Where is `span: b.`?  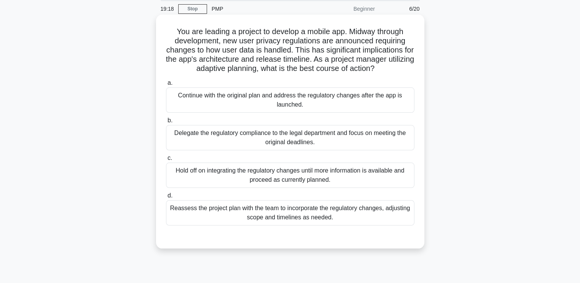
span: b. is located at coordinates (170, 120).